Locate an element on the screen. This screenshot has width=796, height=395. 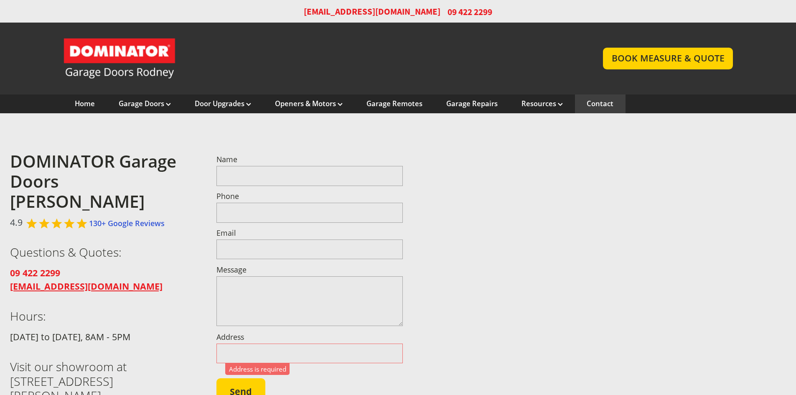
label: Address is located at coordinates (309, 337).